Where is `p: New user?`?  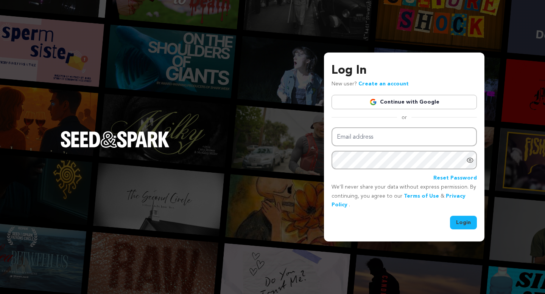
p: New user? is located at coordinates (370, 84).